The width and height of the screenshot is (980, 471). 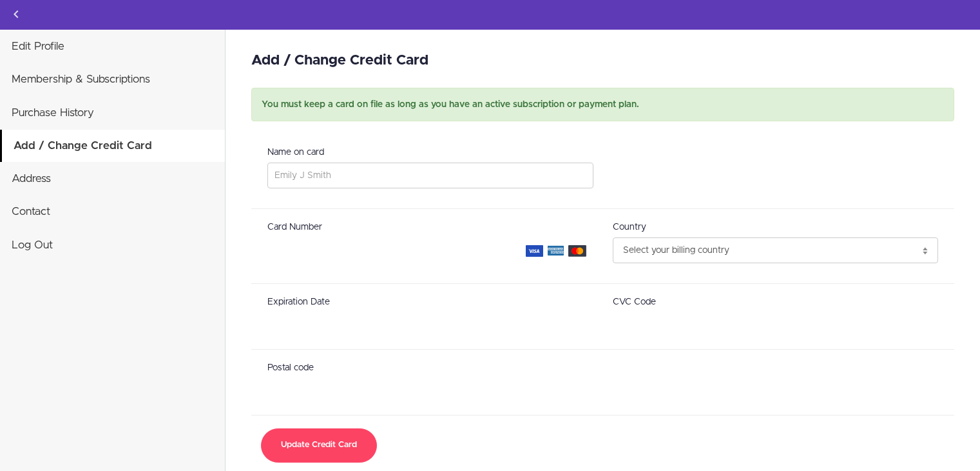 What do you see at coordinates (556, 250) in the screenshot?
I see `img: american_express-c3395370155f68783beadd8f5a4104504a5a0a93e935d113b10003b1a47bc3eb.svg` at bounding box center [556, 250].